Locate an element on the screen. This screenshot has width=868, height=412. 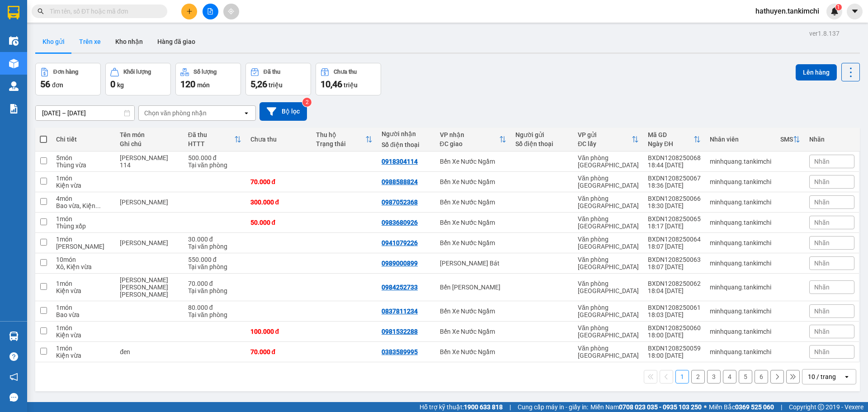
button: Khối lượng0kg is located at coordinates (138, 79).